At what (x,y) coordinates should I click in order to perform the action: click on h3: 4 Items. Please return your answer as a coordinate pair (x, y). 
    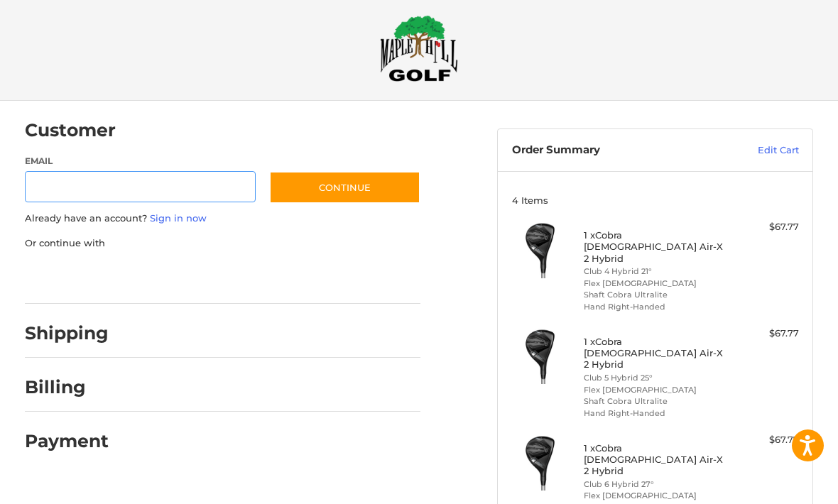
    Looking at the image, I should click on (656, 200).